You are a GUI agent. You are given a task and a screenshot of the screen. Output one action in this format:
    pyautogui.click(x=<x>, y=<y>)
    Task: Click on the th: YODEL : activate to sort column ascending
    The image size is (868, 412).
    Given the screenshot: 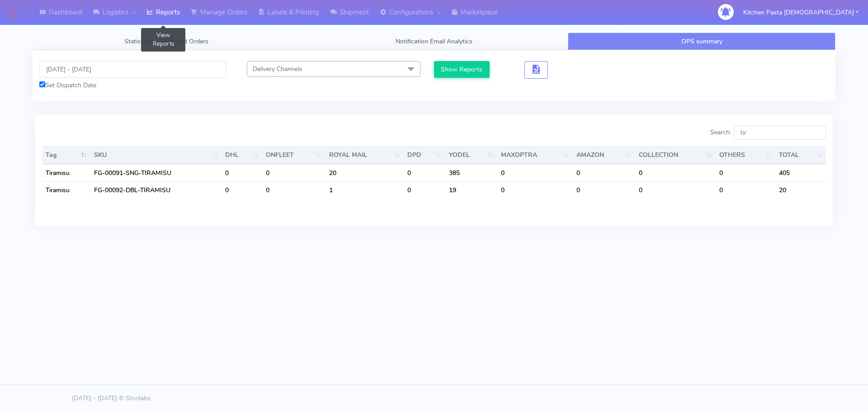 What is the action you would take?
    pyautogui.click(x=471, y=155)
    